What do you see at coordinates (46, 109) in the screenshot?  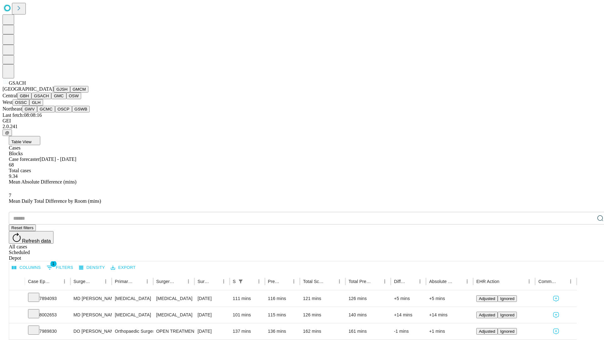 I see `button: GCMC` at bounding box center [46, 109].